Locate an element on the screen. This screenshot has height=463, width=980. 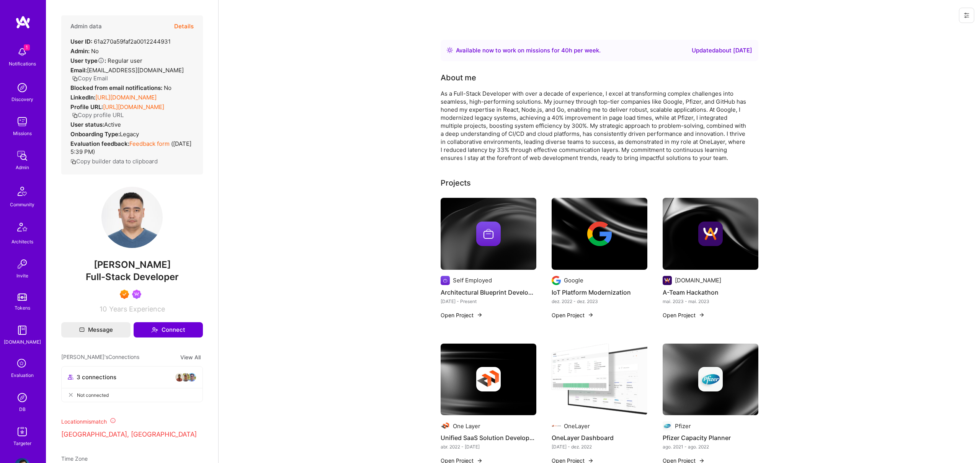
button: Message is located at coordinates (96, 330).